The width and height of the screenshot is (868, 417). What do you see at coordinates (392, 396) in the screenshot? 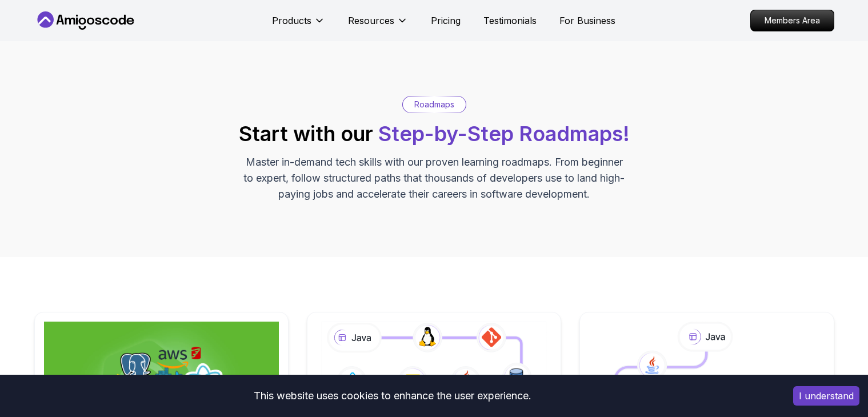
I see `div: This website uses cookies to enhance the user experience.` at bounding box center [392, 396].